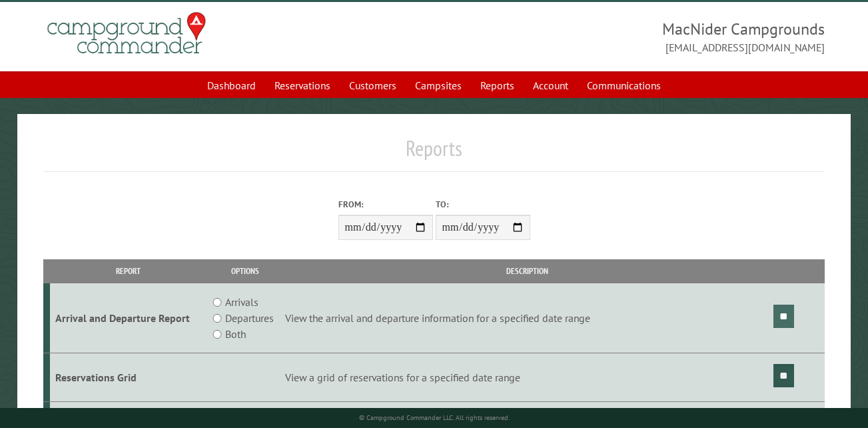  I want to click on label: To:, so click(483, 204).